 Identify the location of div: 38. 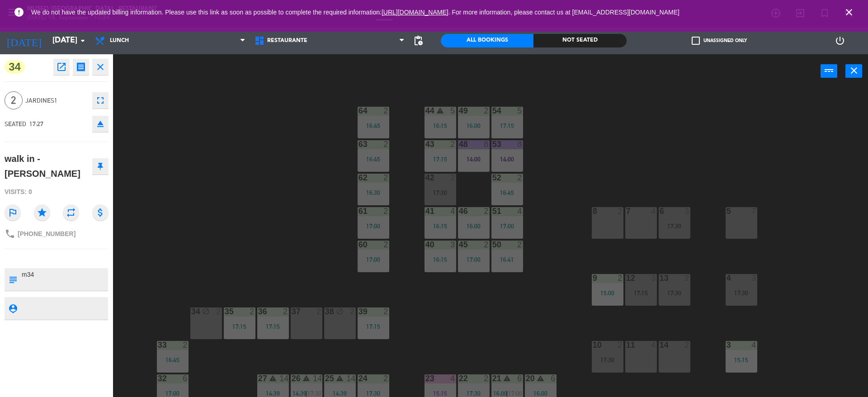
(325, 312).